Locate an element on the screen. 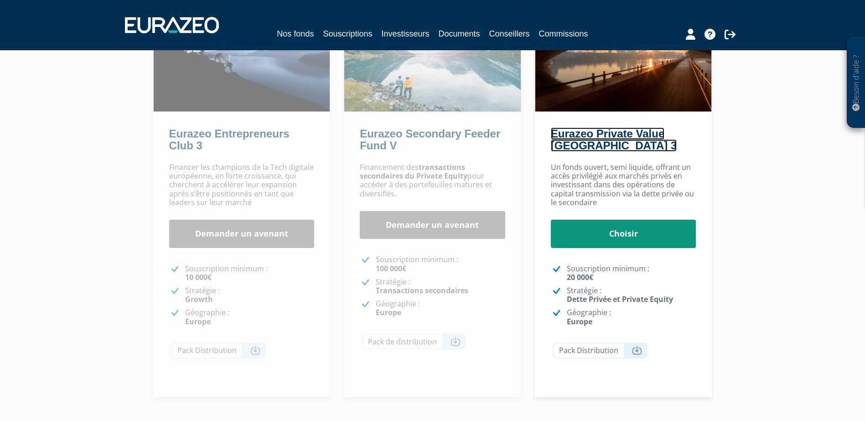 This screenshot has height=422, width=865. strong: Transactions secondaires is located at coordinates (422, 290).